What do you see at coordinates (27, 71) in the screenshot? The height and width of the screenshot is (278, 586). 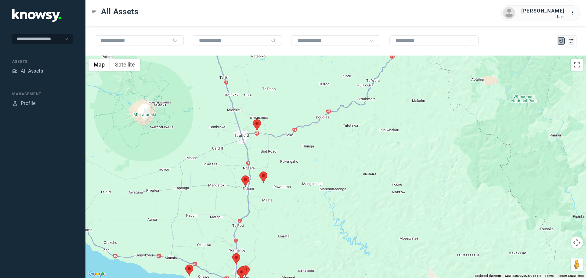 I see `a: AssetsAll Assets` at bounding box center [27, 71].